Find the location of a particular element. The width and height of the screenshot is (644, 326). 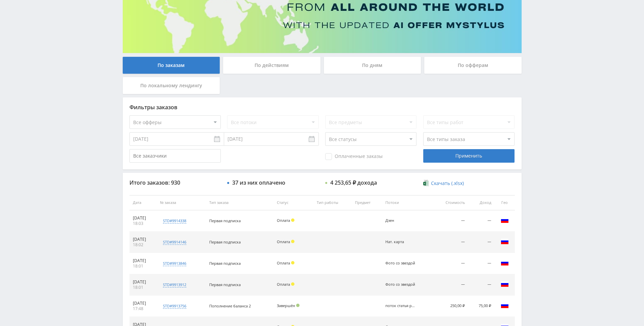

div: По локальному лендингу is located at coordinates (172, 86).